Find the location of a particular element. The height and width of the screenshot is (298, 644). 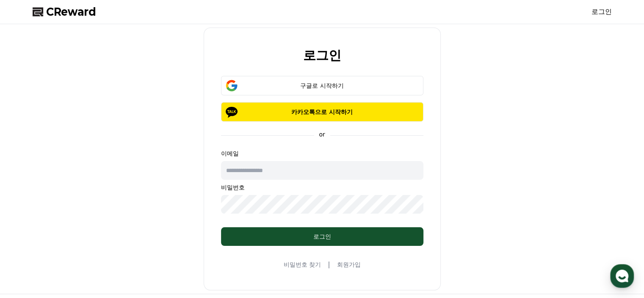

button: 구글로 시작하기 is located at coordinates (322, 86).